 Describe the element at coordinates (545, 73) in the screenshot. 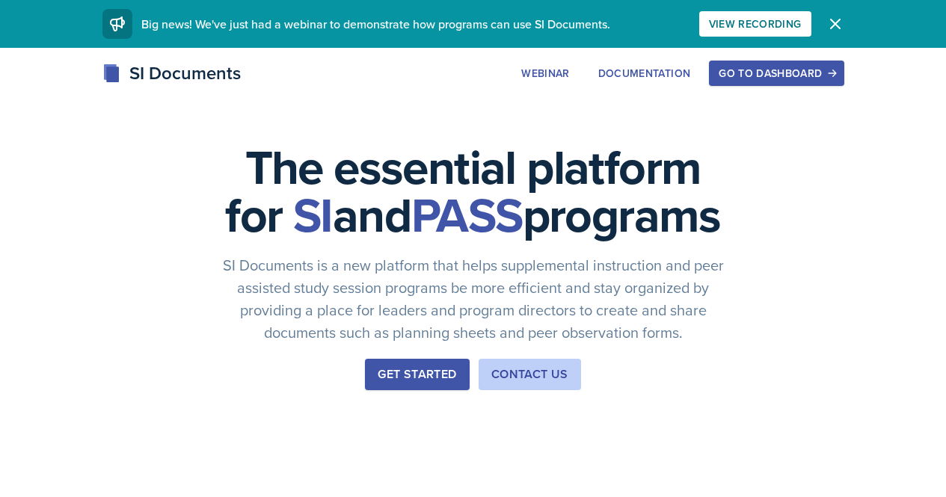

I see `button: Webinar` at that location.